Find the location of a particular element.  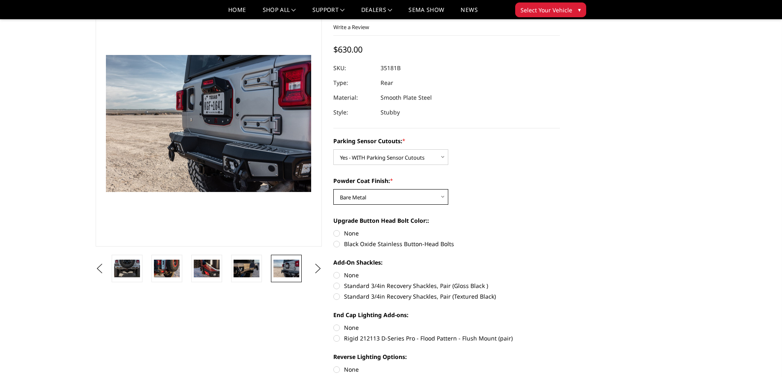

dt: Type: is located at coordinates (354, 83).